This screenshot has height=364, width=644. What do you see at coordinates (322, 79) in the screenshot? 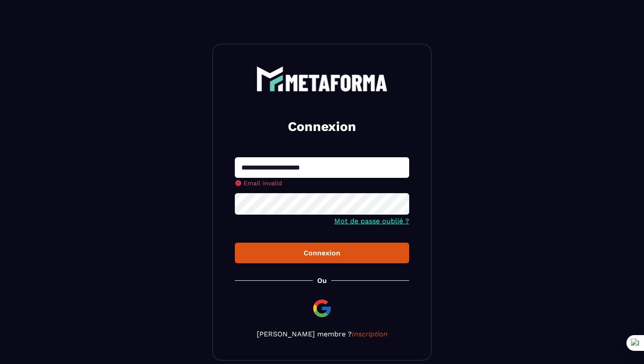
I see `a: logo` at bounding box center [322, 79].